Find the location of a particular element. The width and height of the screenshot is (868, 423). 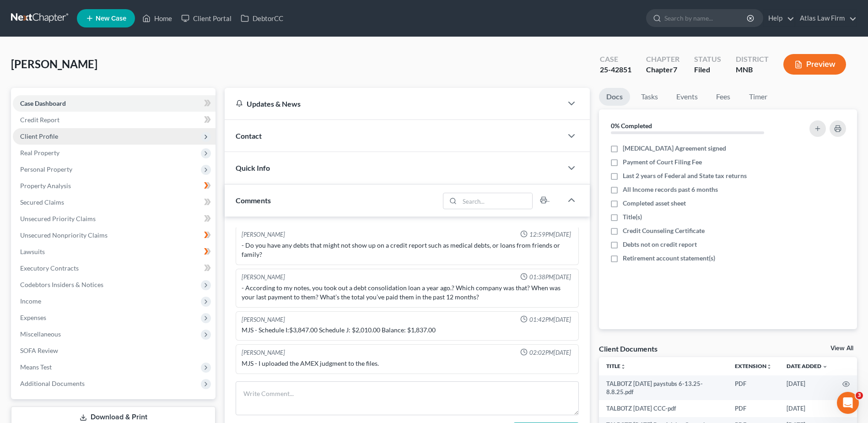

span: Means Test is located at coordinates (35, 366).